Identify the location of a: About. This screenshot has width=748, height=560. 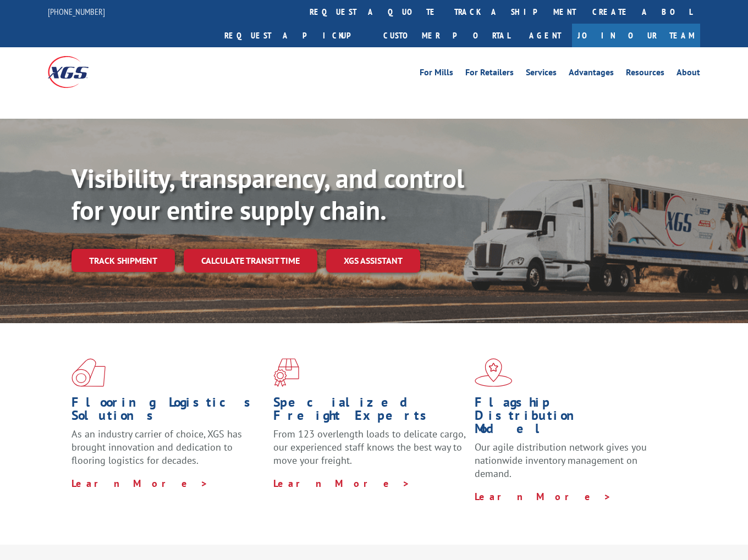
(688, 74).